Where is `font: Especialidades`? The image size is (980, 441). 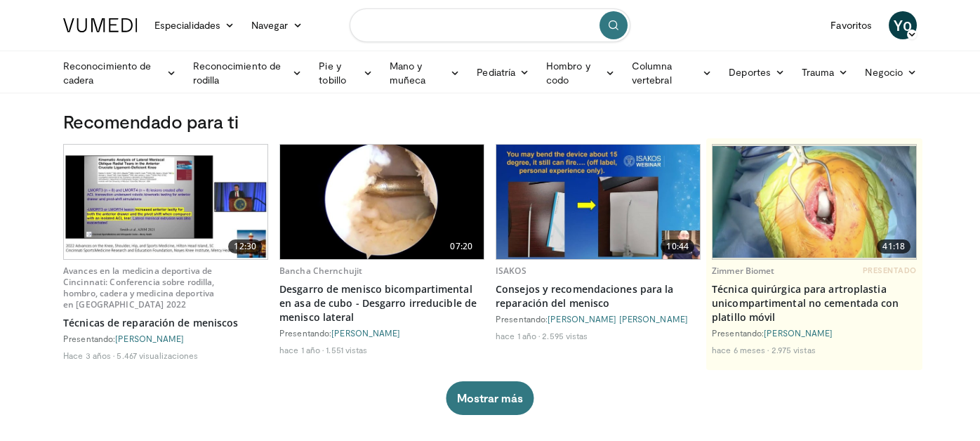 font: Especialidades is located at coordinates (188, 25).